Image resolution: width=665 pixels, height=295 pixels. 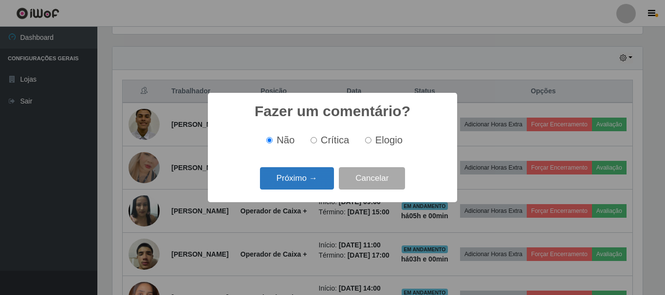 What do you see at coordinates (285, 140) in the screenshot?
I see `span: Não` at bounding box center [285, 140].